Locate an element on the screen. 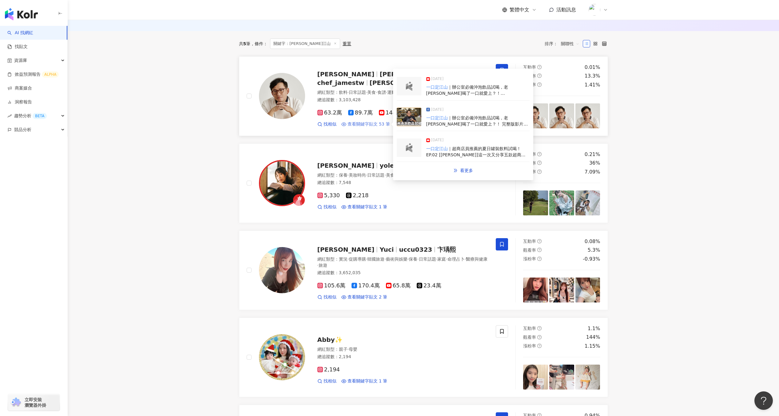 The height and width of the screenshot is (416, 779). span: 63.2萬 is located at coordinates (330, 113).